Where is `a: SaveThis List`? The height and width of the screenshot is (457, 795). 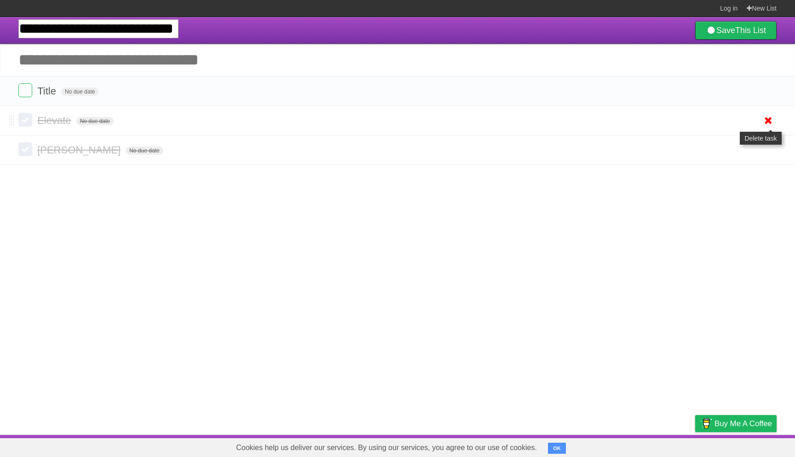 a: SaveThis List is located at coordinates (736, 30).